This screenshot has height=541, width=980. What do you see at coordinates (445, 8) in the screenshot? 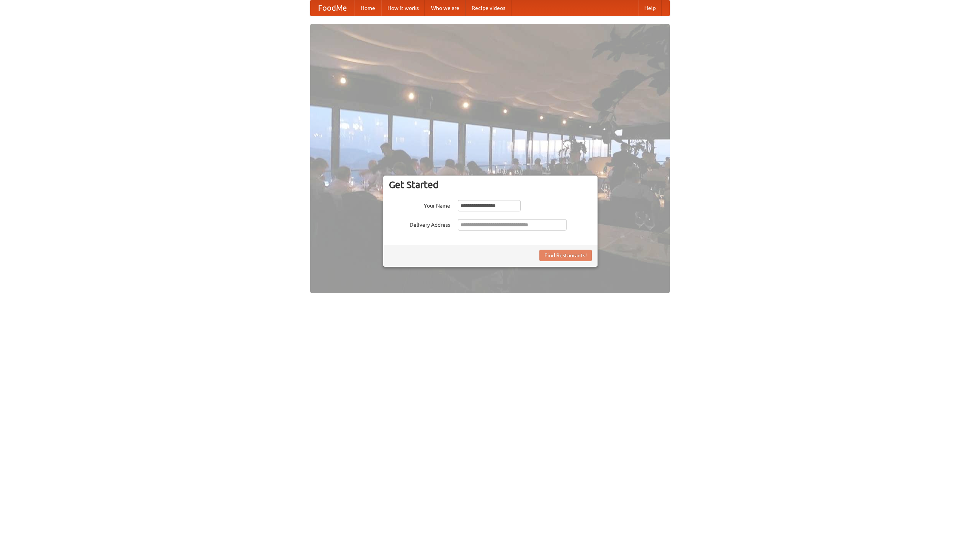
I see `a: Who we are` at bounding box center [445, 8].